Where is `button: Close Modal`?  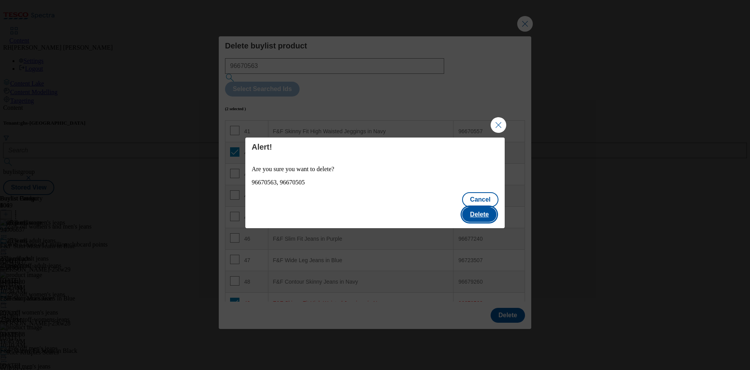
button: Close Modal is located at coordinates (499, 125).